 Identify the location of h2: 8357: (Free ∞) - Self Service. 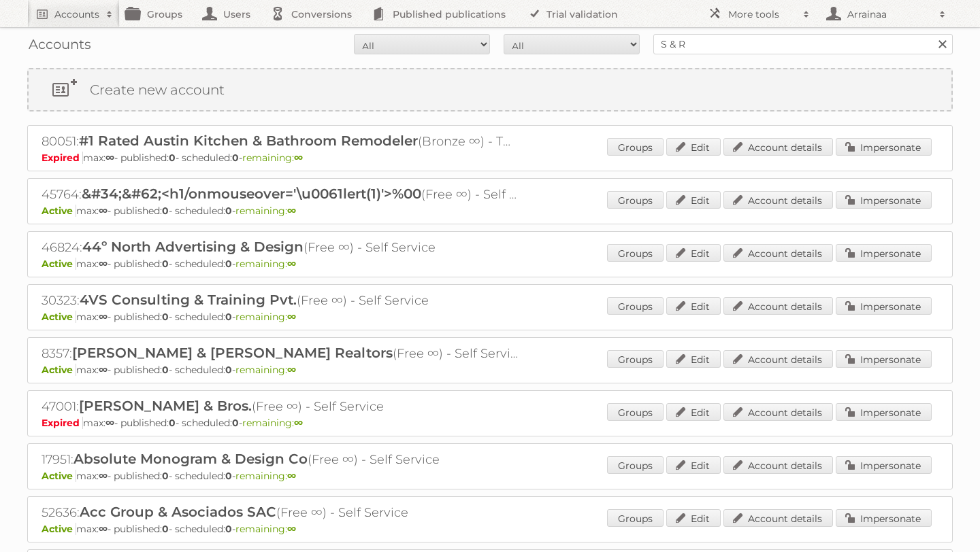
(280, 353).